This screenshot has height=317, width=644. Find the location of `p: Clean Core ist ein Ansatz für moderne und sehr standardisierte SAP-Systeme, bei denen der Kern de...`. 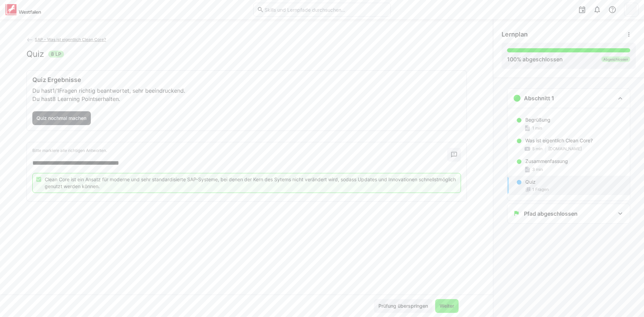

p: Clean Core ist ein Ansatz für moderne und sehr standardisierte SAP-Systeme, bei denen der Kern de... is located at coordinates (251, 183).